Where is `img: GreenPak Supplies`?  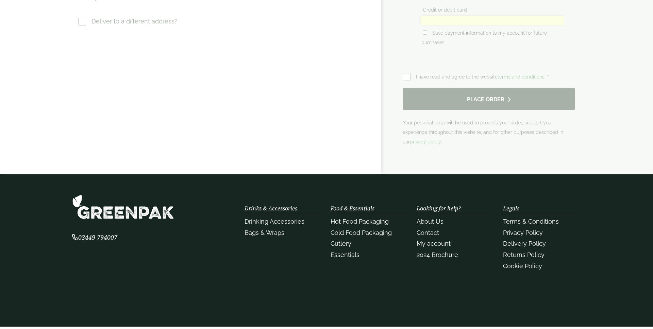
img: GreenPak Supplies is located at coordinates (123, 207).